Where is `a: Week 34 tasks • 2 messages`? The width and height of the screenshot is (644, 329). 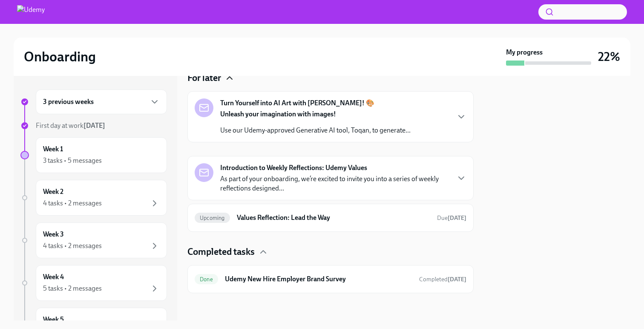 a: Week 34 tasks • 2 messages is located at coordinates (93, 241).